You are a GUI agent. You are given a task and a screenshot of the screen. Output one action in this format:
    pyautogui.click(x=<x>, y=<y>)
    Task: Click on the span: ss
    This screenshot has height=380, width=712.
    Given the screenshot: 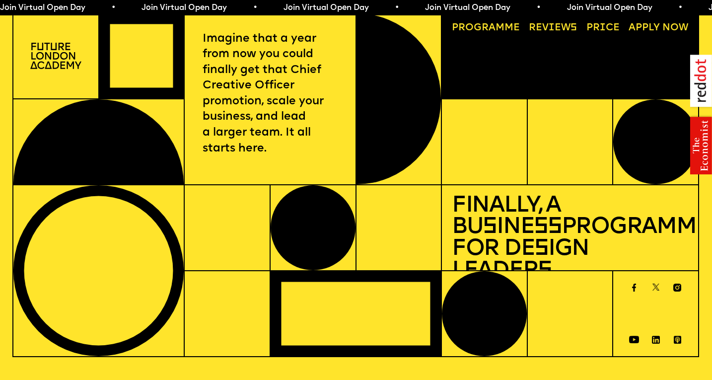 What is the action you would take?
    pyautogui.click(x=547, y=227)
    